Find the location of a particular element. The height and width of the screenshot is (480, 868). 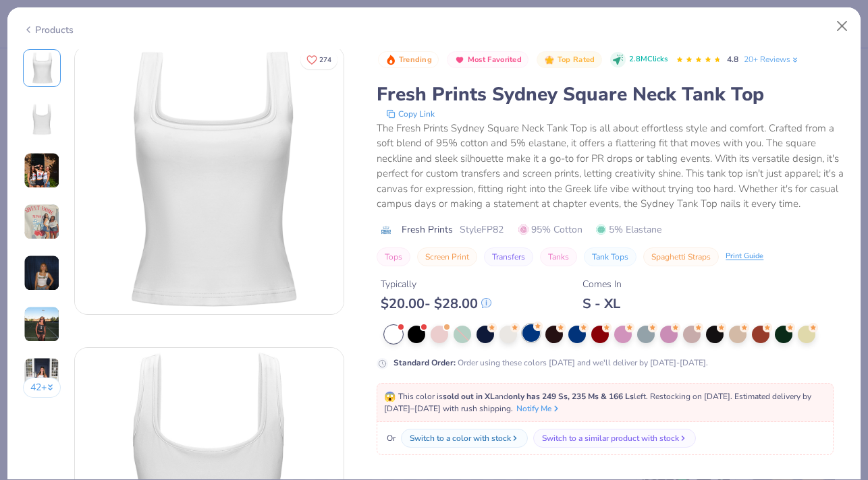

span: Most Favorited is located at coordinates (495, 60).